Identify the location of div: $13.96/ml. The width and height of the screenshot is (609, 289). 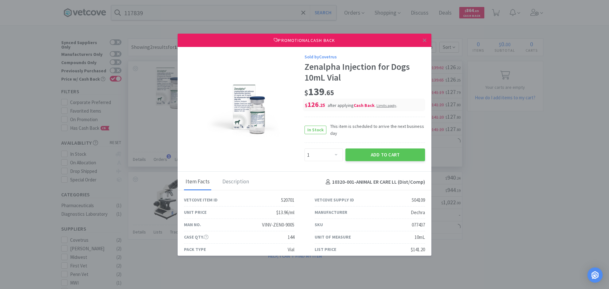
(285, 212).